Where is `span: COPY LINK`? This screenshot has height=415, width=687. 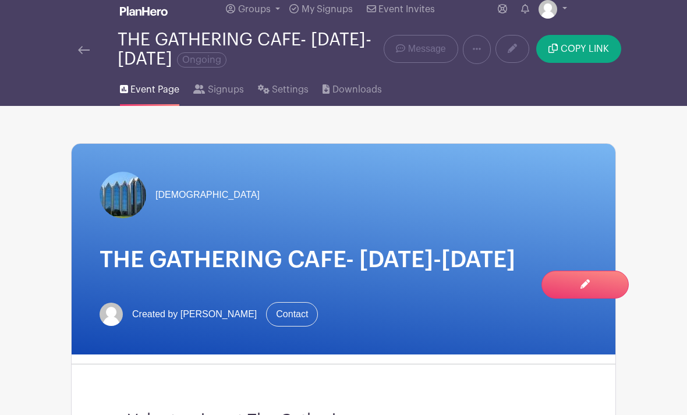 span: COPY LINK is located at coordinates (584, 49).